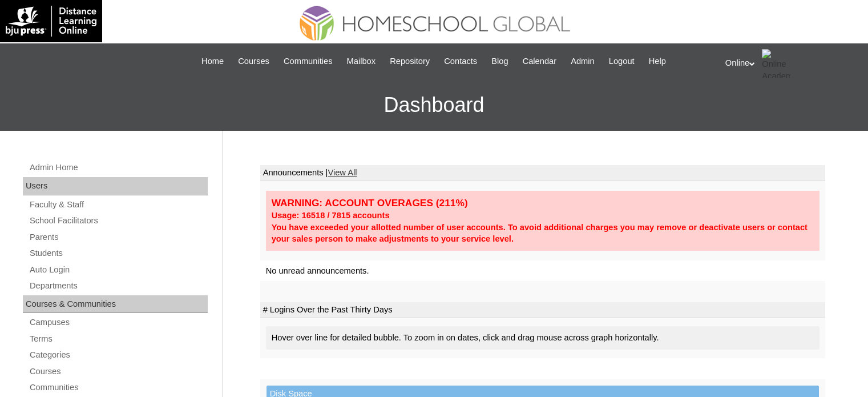 This screenshot has height=397, width=868. What do you see at coordinates (410, 61) in the screenshot?
I see `span: Repository` at bounding box center [410, 61].